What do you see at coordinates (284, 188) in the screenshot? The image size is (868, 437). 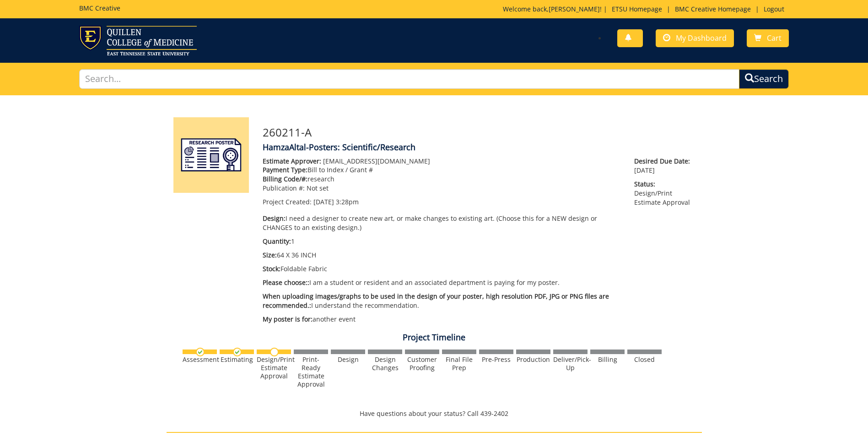 I see `span: Publication #:` at bounding box center [284, 188].